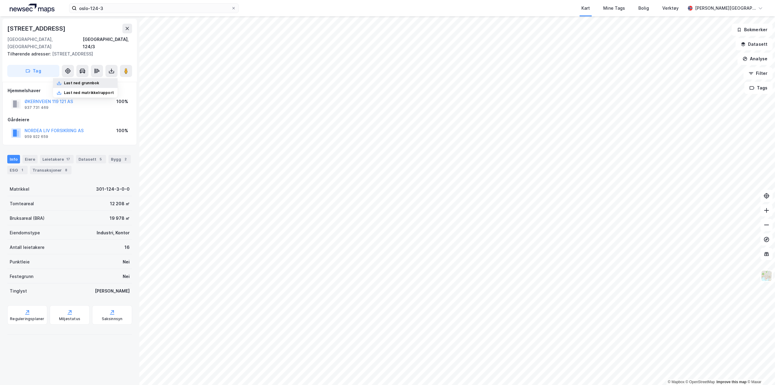  What do you see at coordinates (752, 30) in the screenshot?
I see `button: Bokmerker` at bounding box center [752, 30].